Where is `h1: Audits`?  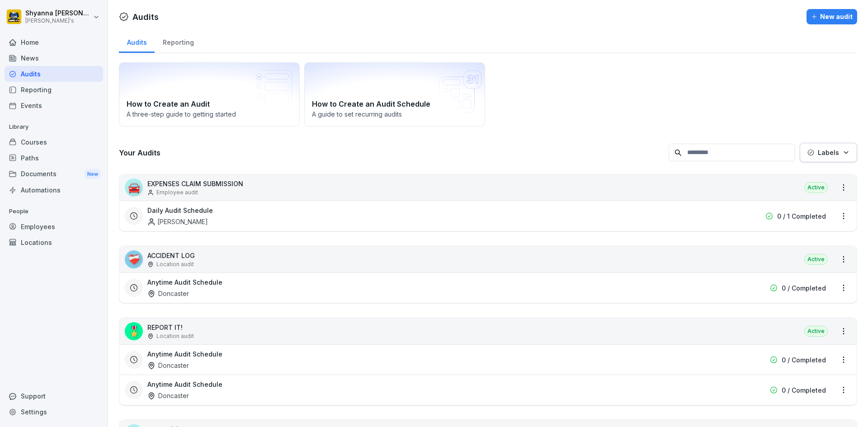
h1: Audits is located at coordinates (146, 17).